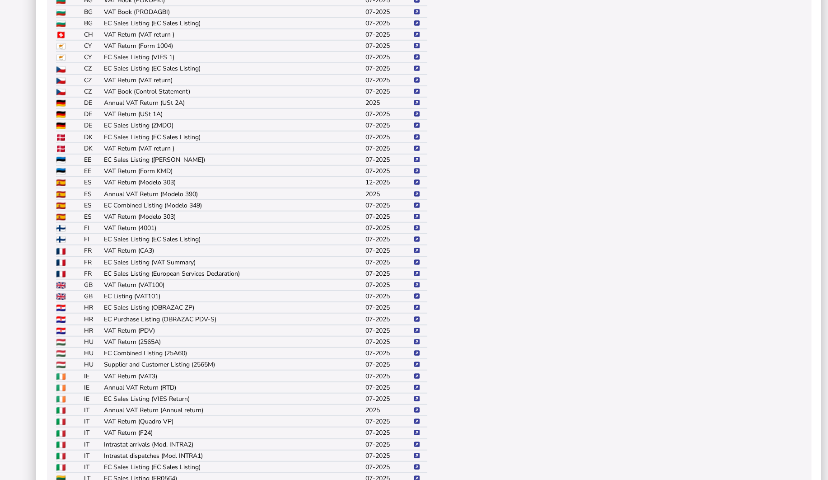 The image size is (828, 480). Describe the element at coordinates (234, 57) in the screenshot. I see `td: EC Sales Listing (VIES 1)` at that location.